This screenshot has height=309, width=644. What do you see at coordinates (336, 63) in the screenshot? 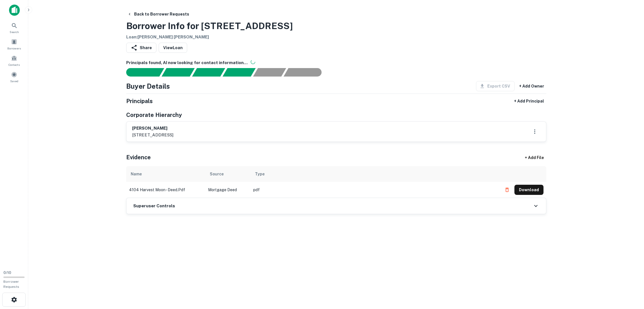
I see `h6: Principals found, AI now looking for contact information...` at bounding box center [336, 63].